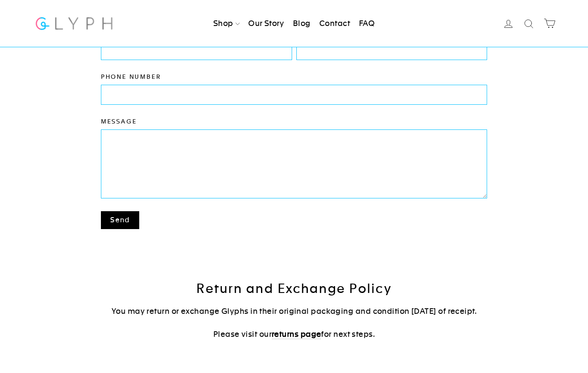 This screenshot has height=373, width=588. What do you see at coordinates (296, 334) in the screenshot?
I see `a: returns page` at bounding box center [296, 334].